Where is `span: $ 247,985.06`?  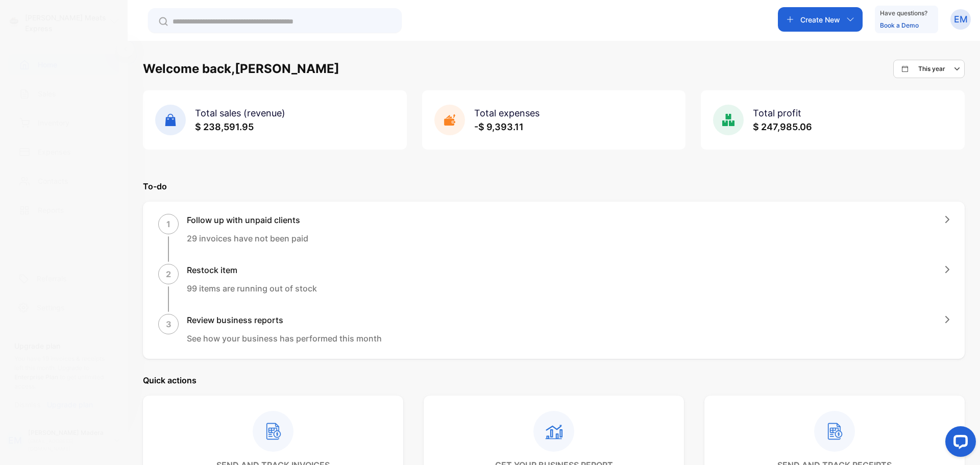
span: $ 247,985.06 is located at coordinates (782, 126).